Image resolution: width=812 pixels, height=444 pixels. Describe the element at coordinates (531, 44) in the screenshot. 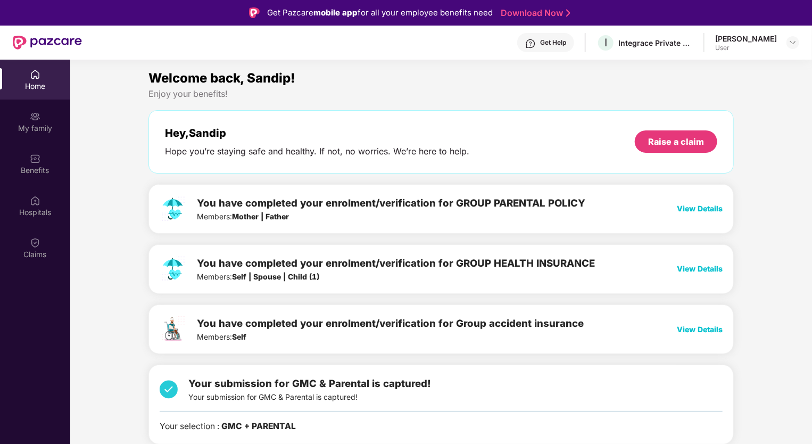

I see `img: svg+xml;base64,PHN2ZyBpZD0iSGVscC0zMngzMiIgeG1sbnM9Imh0dHA6Ly93d3cudzMub3JnLzIwMDAvc3ZnIiB3aWR0aD...` at that location.